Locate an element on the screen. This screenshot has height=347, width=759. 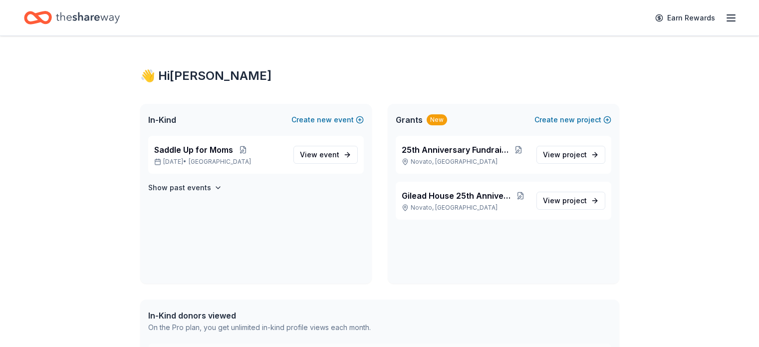
a: View event is located at coordinates (325, 155).